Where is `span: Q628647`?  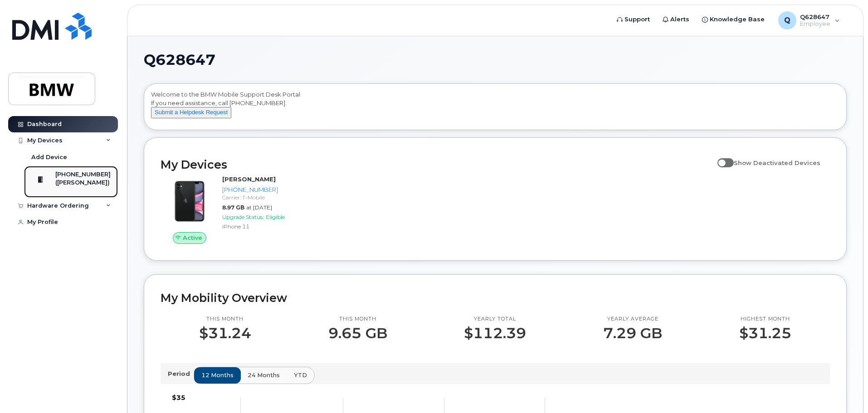
span: Q628647 is located at coordinates (180, 60).